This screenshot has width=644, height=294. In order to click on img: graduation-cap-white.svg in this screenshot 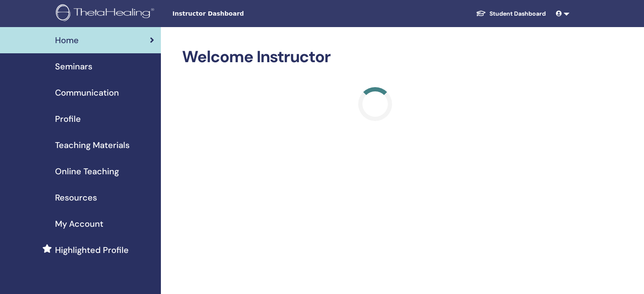, I will do `click(481, 13)`.